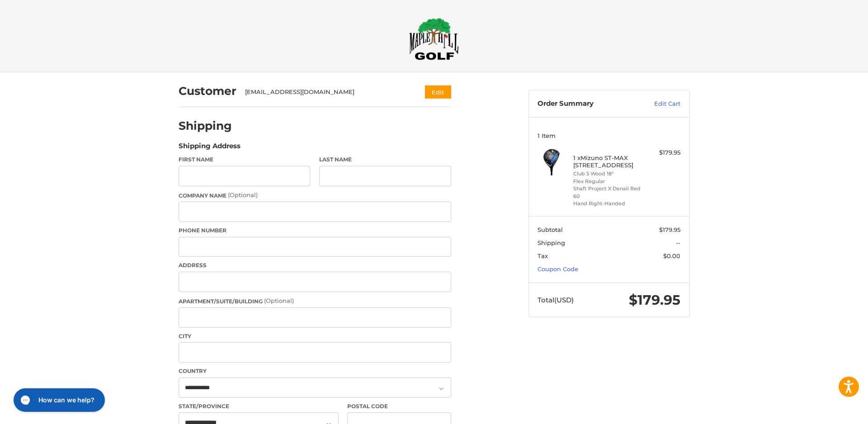 The width and height of the screenshot is (868, 424). Describe the element at coordinates (550, 229) in the screenshot. I see `span: Subtotal` at that location.